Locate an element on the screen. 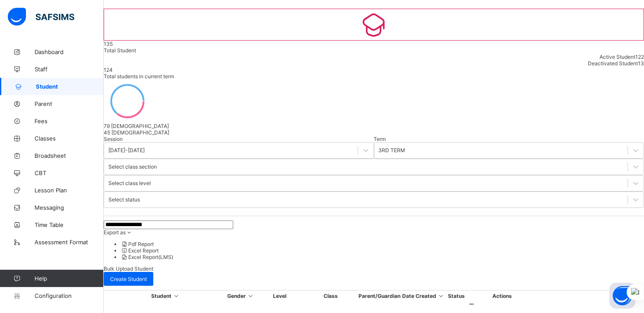  span: Export as is located at coordinates (114, 232).